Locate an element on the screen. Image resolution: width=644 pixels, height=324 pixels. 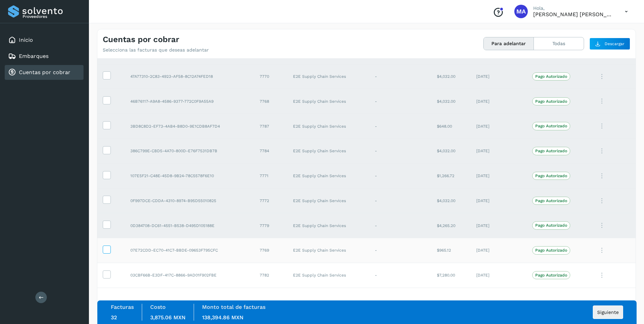
a: Inicio is located at coordinates (26, 40).